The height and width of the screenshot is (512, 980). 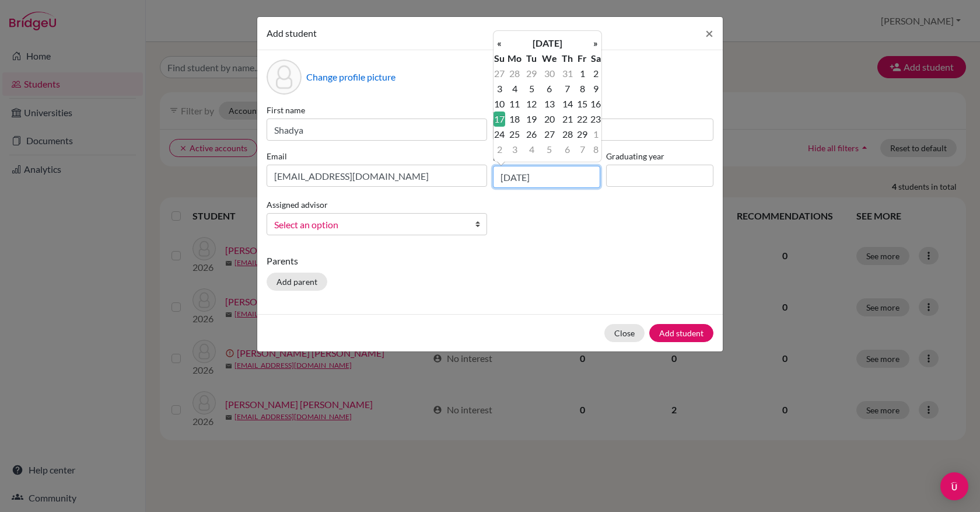 I want to click on span: Add student, so click(x=292, y=33).